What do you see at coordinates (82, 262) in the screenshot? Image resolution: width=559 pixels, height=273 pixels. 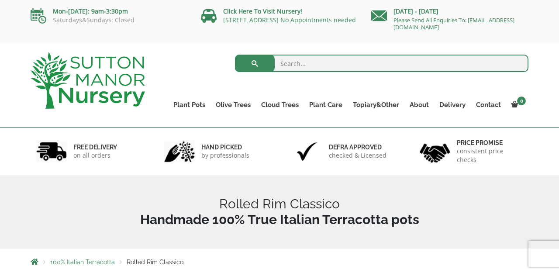 I see `a: 100% Italian Terracotta` at bounding box center [82, 262].